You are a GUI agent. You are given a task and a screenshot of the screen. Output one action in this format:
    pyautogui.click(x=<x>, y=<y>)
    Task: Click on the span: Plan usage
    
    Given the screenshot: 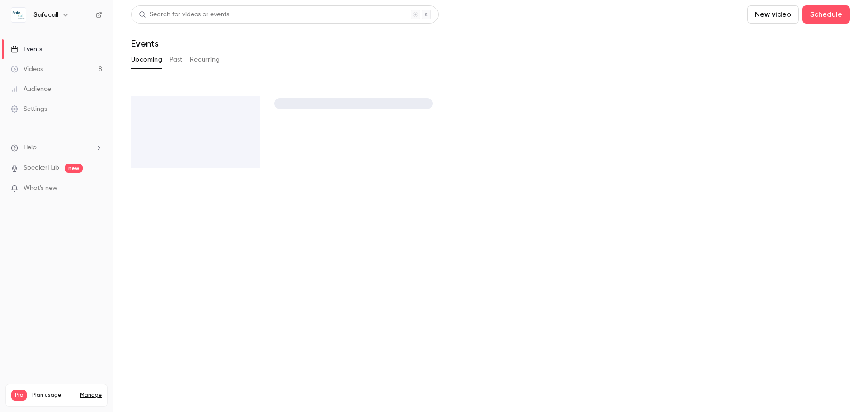 What is the action you would take?
    pyautogui.click(x=53, y=395)
    